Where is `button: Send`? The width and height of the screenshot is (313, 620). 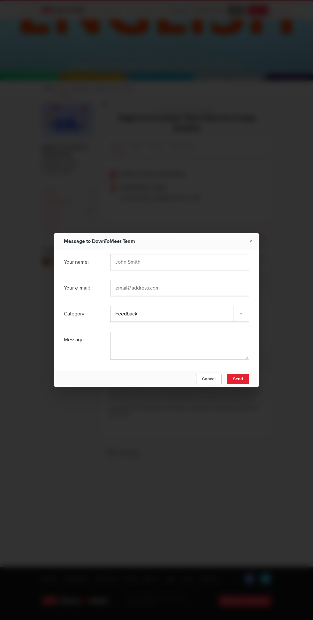 button: Send is located at coordinates (238, 379).